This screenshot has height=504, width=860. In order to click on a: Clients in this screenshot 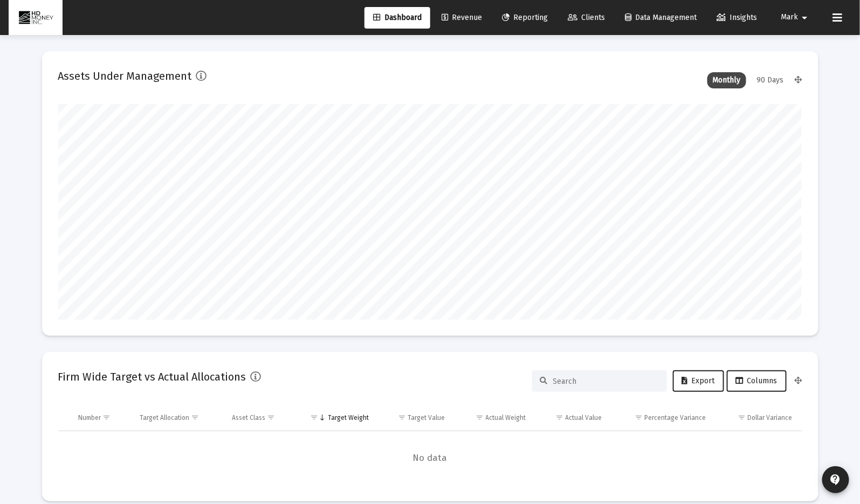, I will do `click(586, 18)`.